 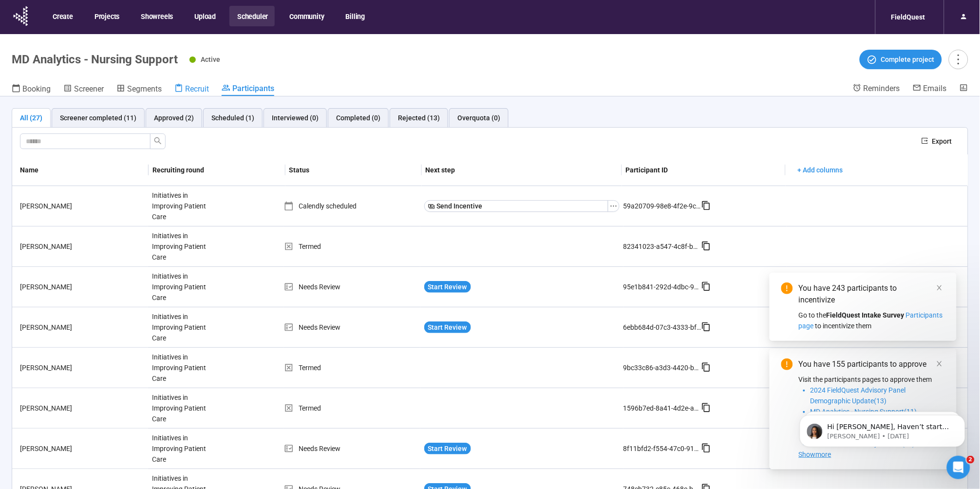 I want to click on div: Scheduled (1), so click(x=233, y=118).